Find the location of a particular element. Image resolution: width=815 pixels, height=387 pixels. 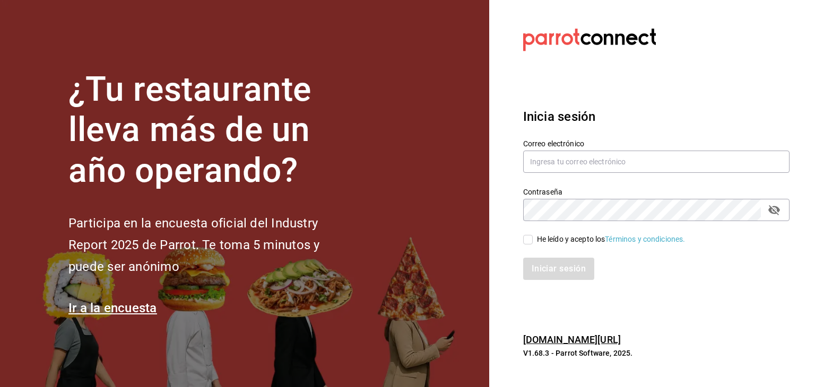

p: V1.68.3 - Parrot Software, 2025. is located at coordinates (656, 353).